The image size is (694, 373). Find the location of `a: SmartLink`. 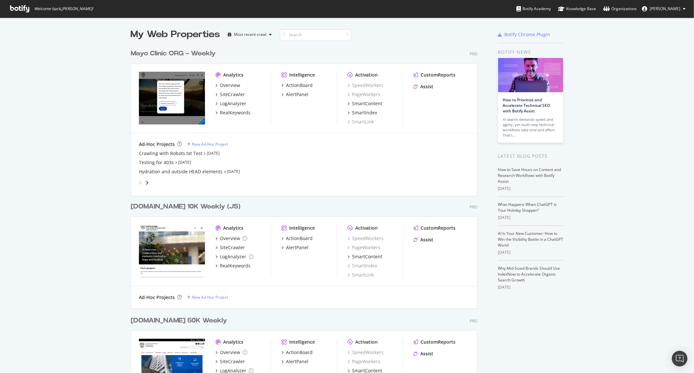

a: SmartLink is located at coordinates (361, 122).